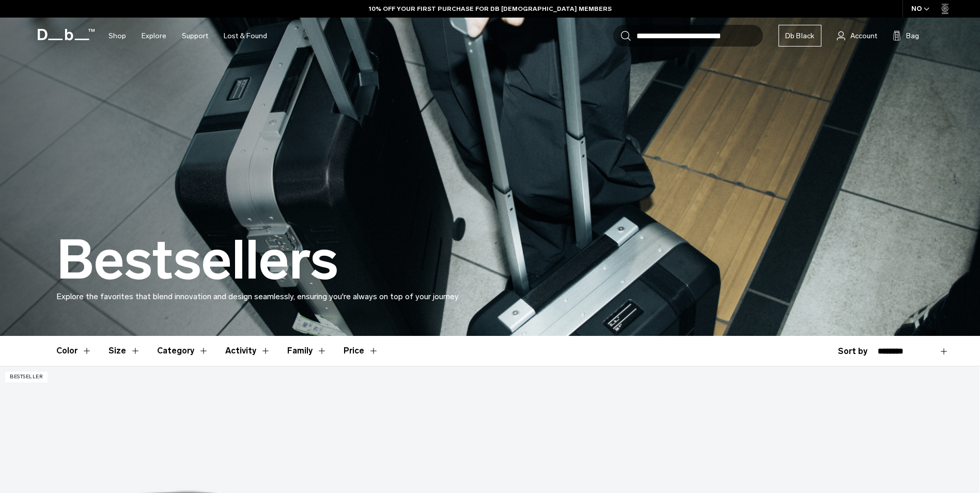 This screenshot has height=493, width=980. What do you see at coordinates (198, 260) in the screenshot?
I see `h1: Bestsellers` at bounding box center [198, 260].